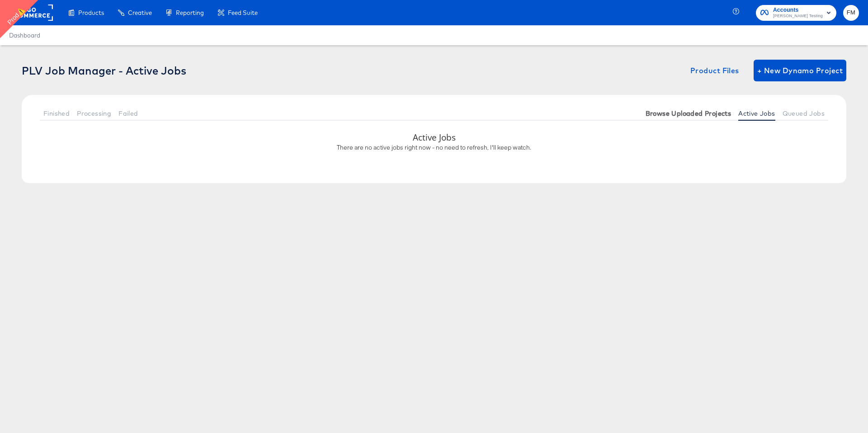  I want to click on span: Creative, so click(140, 13).